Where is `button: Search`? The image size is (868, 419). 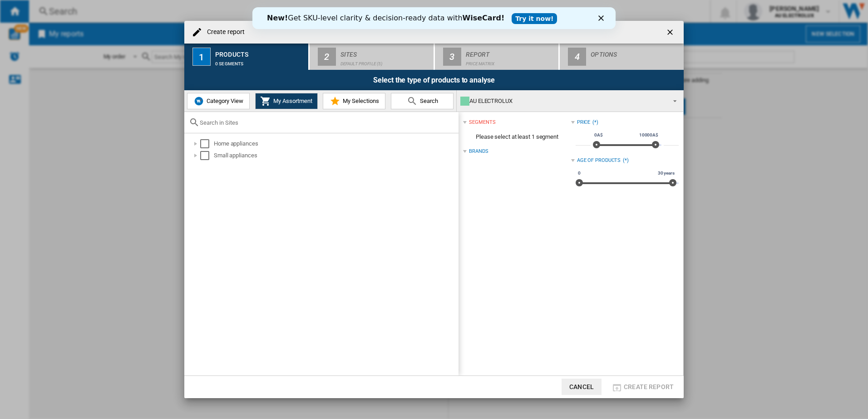 button: Search is located at coordinates (422, 101).